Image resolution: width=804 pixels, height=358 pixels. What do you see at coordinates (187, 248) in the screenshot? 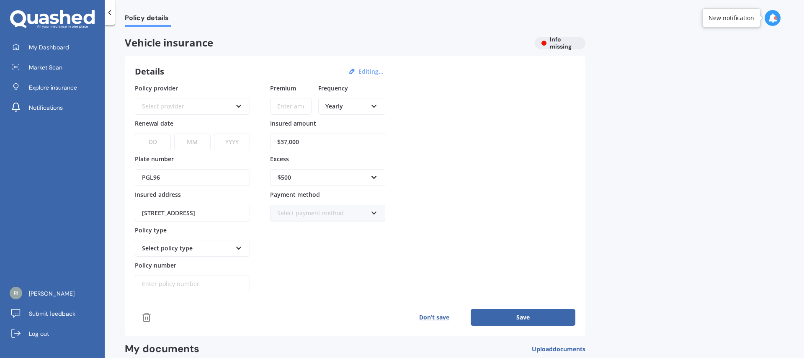
I see `div: Select policy type` at bounding box center [187, 248].